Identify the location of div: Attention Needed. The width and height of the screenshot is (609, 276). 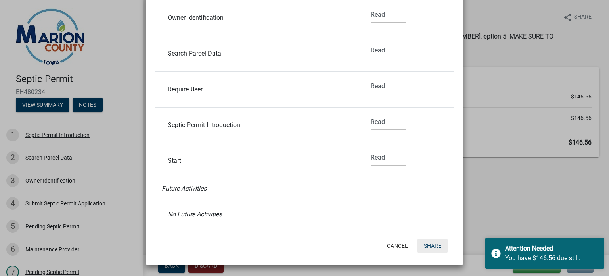
(552, 248).